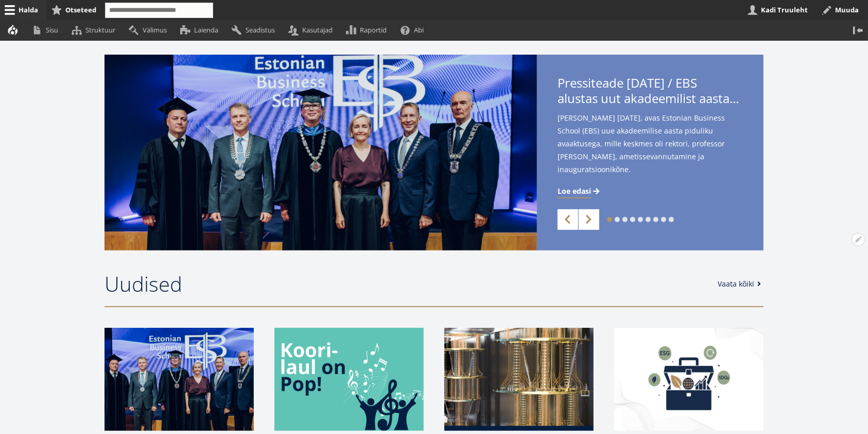 Image resolution: width=868 pixels, height=434 pixels. What do you see at coordinates (610, 219) in the screenshot?
I see `a: 1` at bounding box center [610, 219].